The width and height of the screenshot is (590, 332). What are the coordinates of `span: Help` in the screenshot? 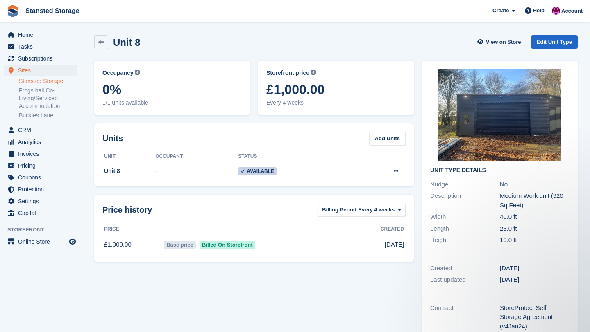 It's located at (538, 11).